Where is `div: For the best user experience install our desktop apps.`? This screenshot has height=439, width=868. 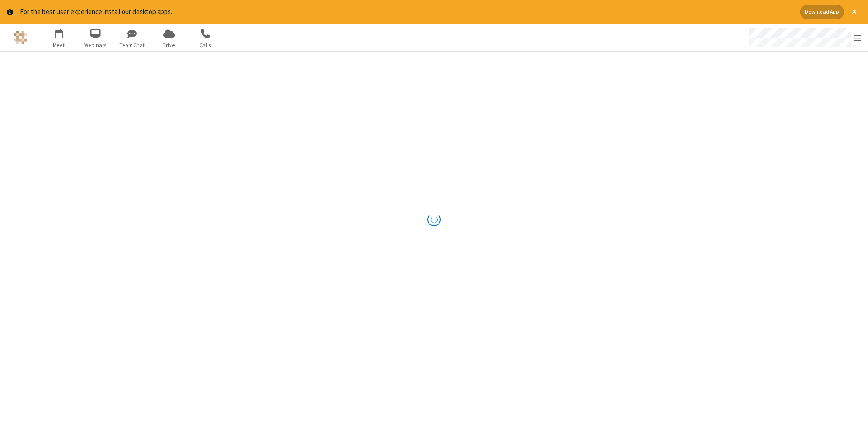 div: For the best user experience install our desktop apps. is located at coordinates (406, 12).